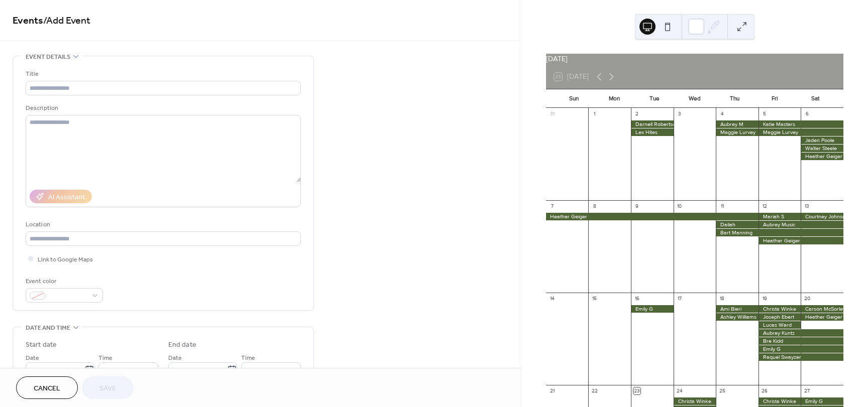 The image size is (868, 407). I want to click on div: 12, so click(765, 207).